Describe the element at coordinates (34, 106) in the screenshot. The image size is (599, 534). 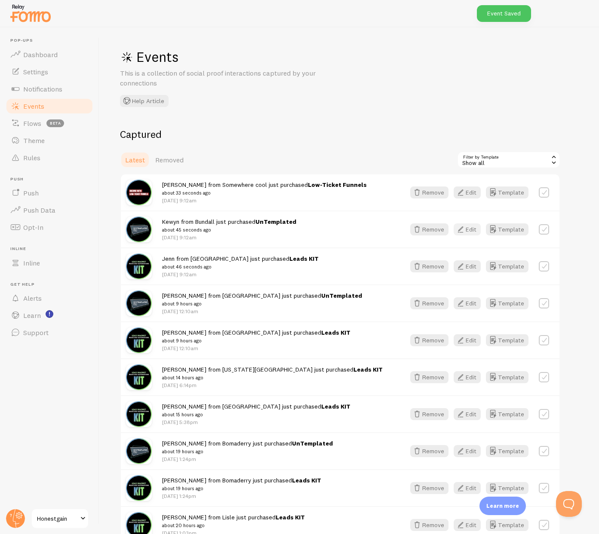
I see `span: Events` at that location.